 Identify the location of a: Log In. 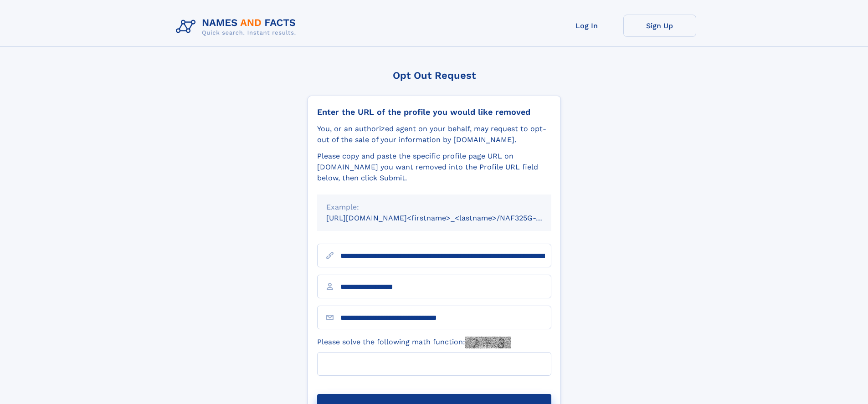
(587, 26).